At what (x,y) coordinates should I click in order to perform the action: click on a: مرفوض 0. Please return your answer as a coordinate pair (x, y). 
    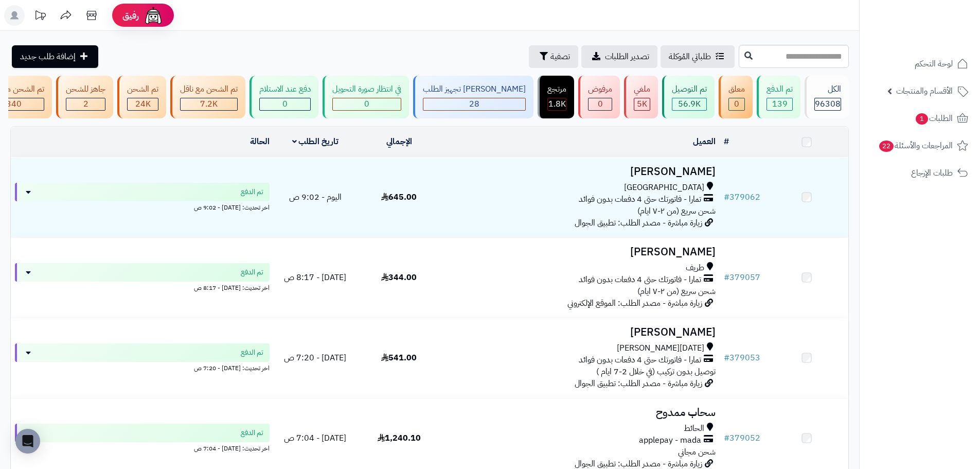
    Looking at the image, I should click on (599, 97).